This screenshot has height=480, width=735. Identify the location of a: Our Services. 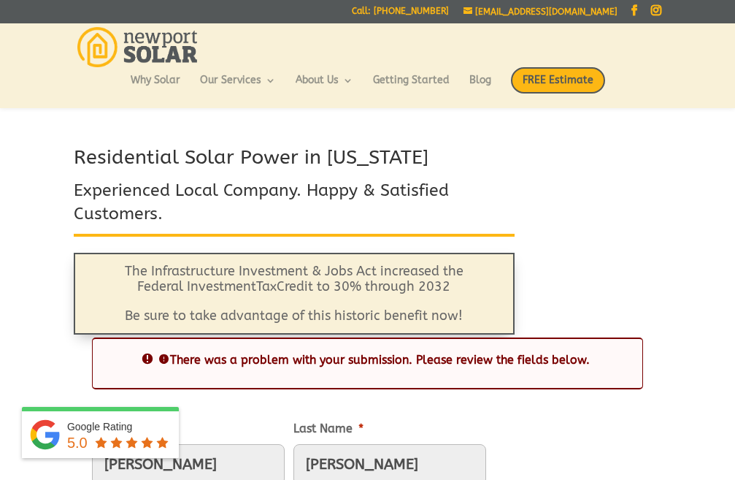
(238, 88).